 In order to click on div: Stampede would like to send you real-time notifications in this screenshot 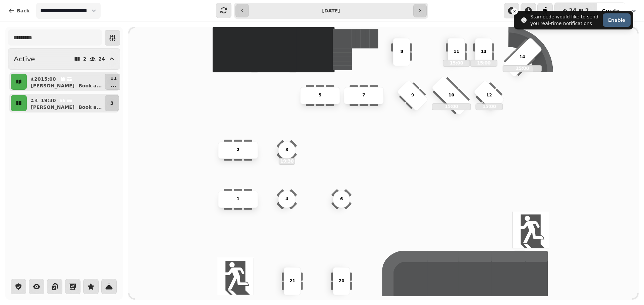, I will do `click(565, 20)`.